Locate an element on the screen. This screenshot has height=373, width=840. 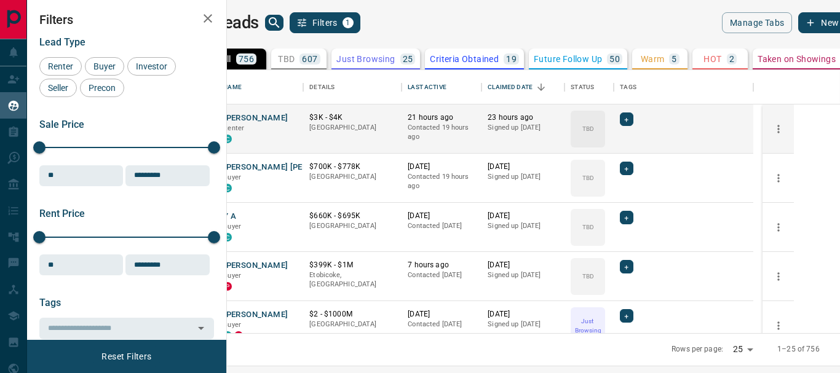
p: 2 is located at coordinates (732, 59).